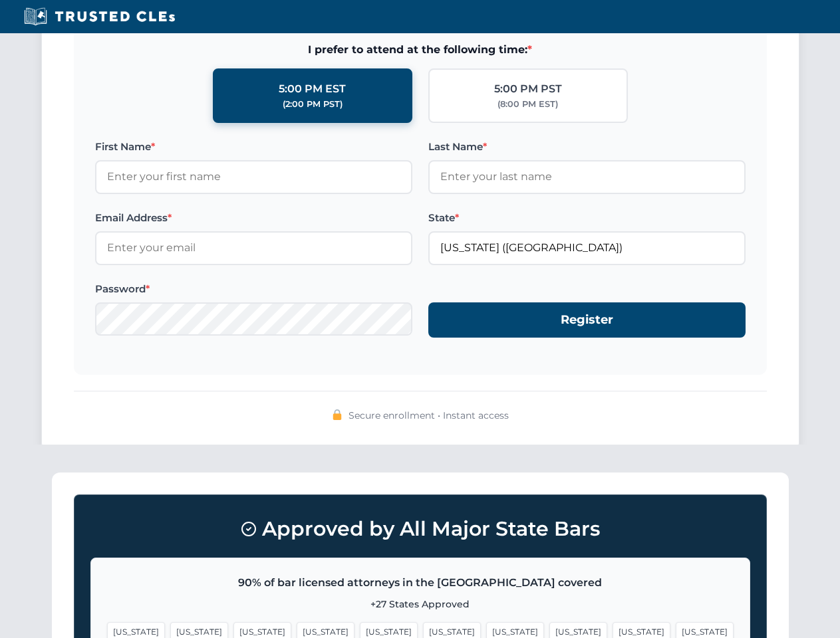 Image resolution: width=840 pixels, height=638 pixels. What do you see at coordinates (587, 248) in the screenshot?
I see `input: Florida (FL)` at bounding box center [587, 248].